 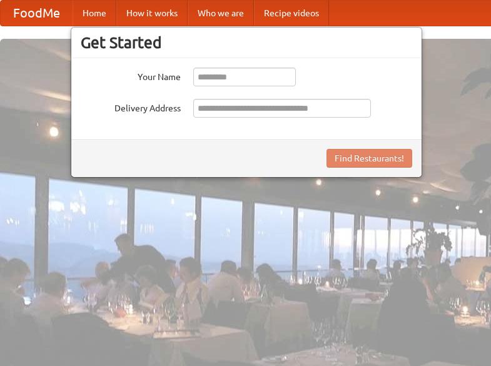 I want to click on h3: Get Started, so click(x=247, y=43).